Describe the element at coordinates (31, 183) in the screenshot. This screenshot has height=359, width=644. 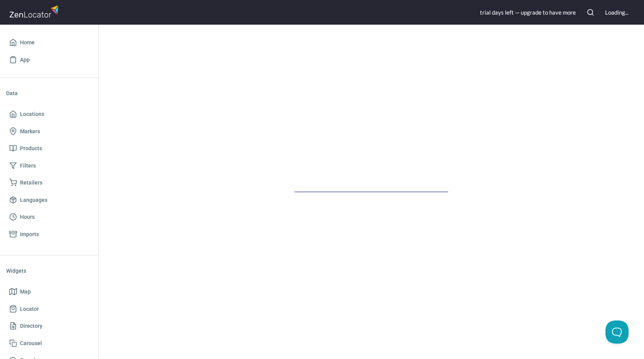
I see `span: Retailers` at that location.